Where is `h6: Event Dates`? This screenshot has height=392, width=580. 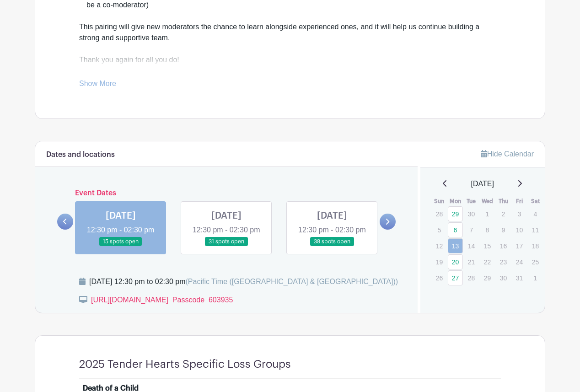
h6: Event Dates is located at coordinates (226, 193).